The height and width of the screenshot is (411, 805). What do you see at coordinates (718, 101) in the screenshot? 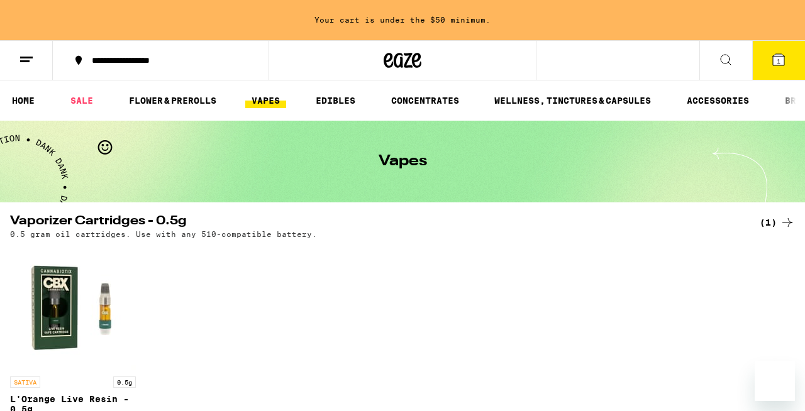
I see `a: ACCESSORIES` at bounding box center [718, 101].